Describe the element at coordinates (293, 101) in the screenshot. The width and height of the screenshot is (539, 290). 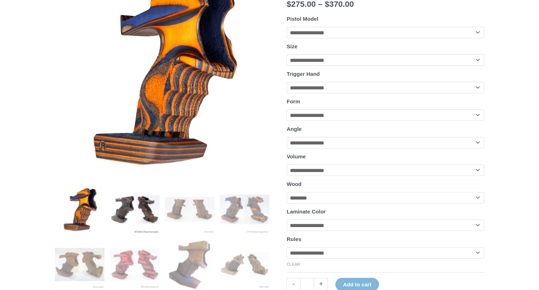
I see `label: Form` at that location.